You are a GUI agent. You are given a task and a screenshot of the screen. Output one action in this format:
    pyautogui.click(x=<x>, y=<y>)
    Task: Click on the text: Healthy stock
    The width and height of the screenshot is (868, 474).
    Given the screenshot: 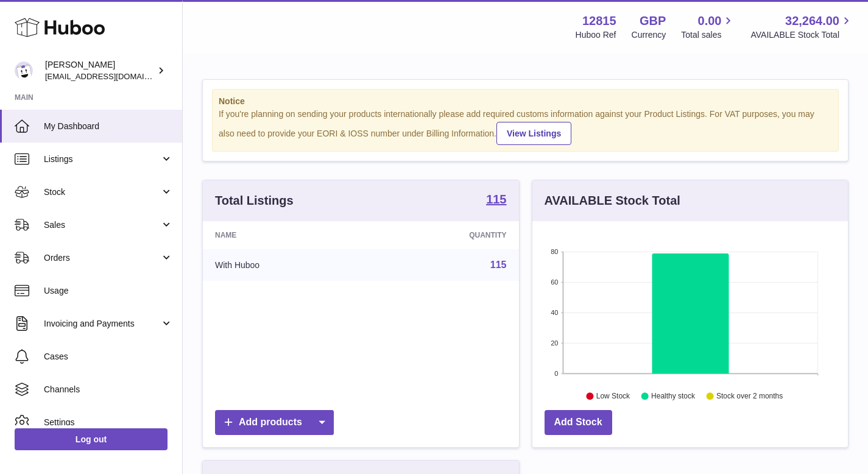 What is the action you would take?
    pyautogui.click(x=674, y=396)
    